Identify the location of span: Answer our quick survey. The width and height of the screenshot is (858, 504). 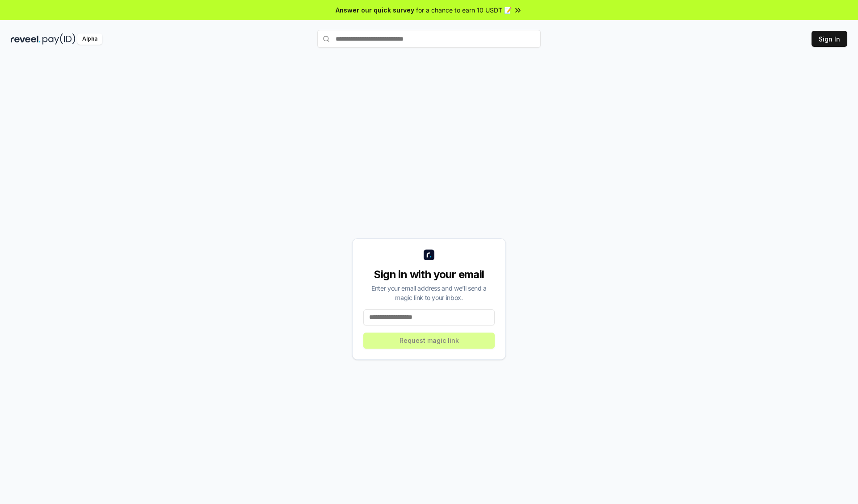
(375, 10).